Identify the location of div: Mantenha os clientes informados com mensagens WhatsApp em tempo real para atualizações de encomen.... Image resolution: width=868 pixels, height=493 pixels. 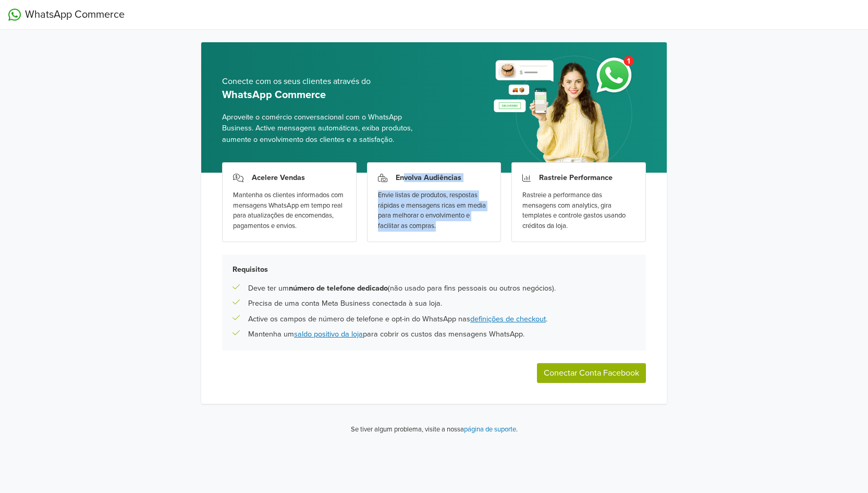
(290, 211).